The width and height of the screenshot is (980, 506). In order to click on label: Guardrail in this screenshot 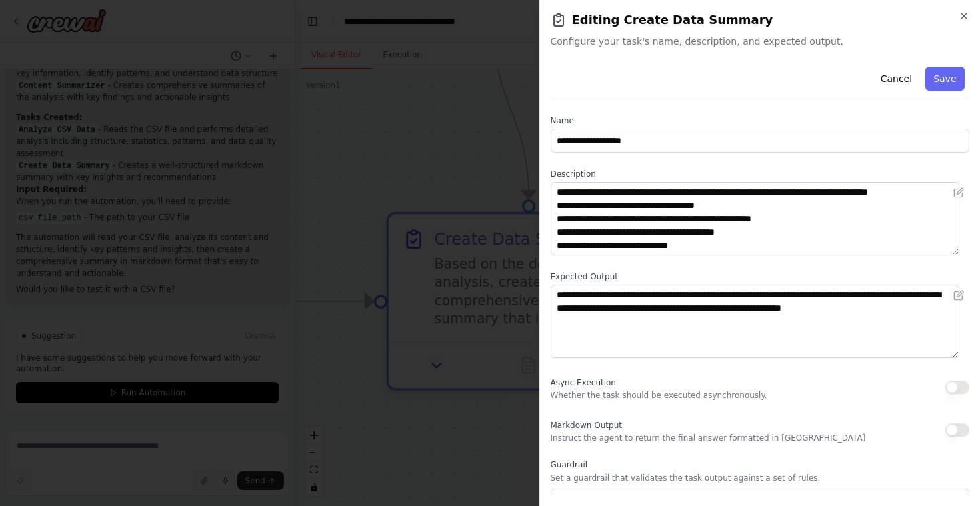, I will do `click(760, 465)`.